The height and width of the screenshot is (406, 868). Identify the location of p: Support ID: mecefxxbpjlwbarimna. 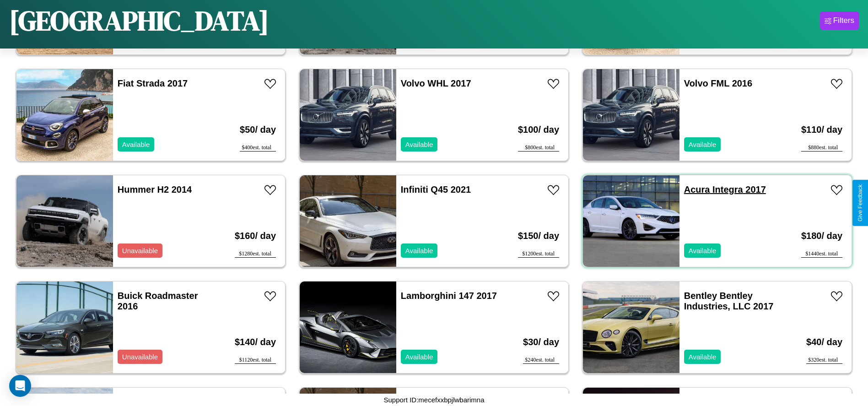
(434, 399).